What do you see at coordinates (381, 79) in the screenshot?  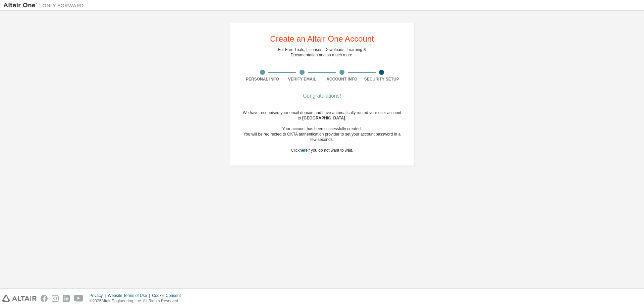 I see `div: Security Setup` at bounding box center [381, 79].